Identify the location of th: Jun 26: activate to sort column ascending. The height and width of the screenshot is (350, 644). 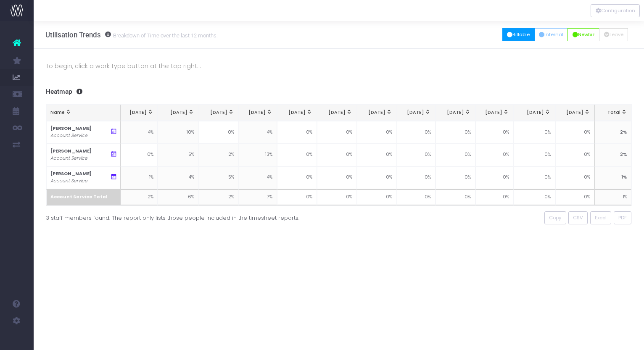
(575, 112).